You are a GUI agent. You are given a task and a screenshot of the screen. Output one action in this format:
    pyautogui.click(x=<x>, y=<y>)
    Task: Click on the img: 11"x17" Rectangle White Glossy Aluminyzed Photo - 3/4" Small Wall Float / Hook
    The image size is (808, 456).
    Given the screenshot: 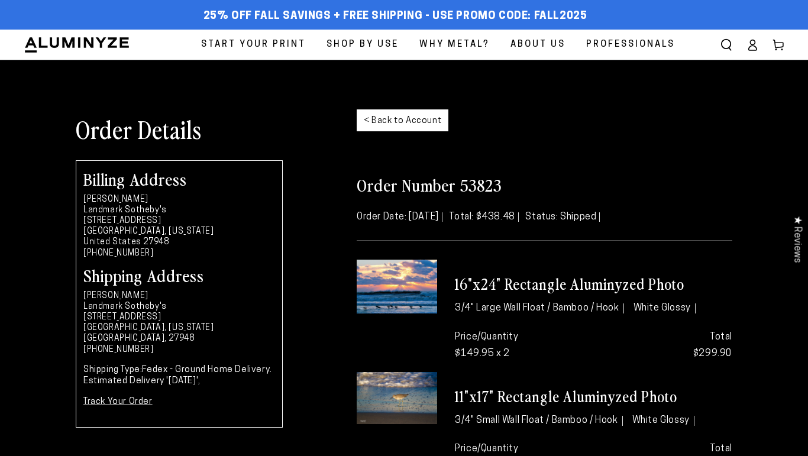 What is the action you would take?
    pyautogui.click(x=397, y=398)
    